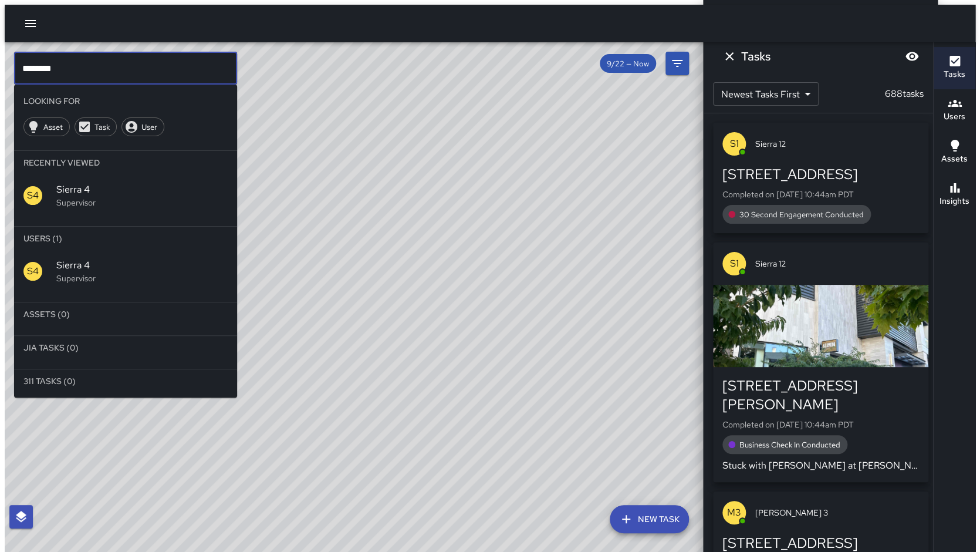  I want to click on li: 311 Tasks (0), so click(125, 381).